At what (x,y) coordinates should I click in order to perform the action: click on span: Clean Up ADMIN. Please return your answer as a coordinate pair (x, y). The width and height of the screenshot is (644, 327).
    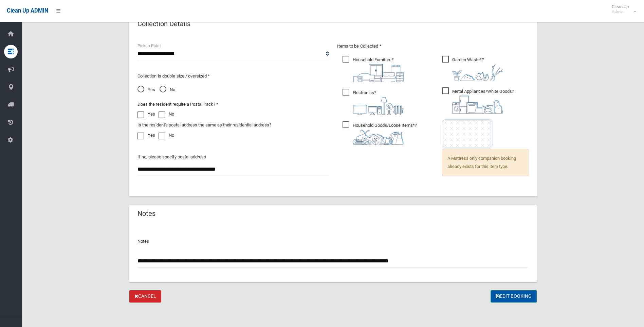
    Looking at the image, I should click on (28, 10).